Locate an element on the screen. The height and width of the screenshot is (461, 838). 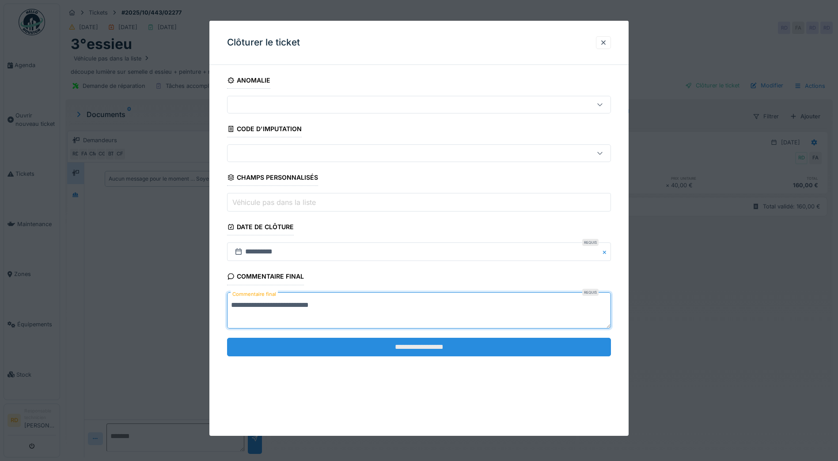
label: Commentaire final is located at coordinates (254, 294).